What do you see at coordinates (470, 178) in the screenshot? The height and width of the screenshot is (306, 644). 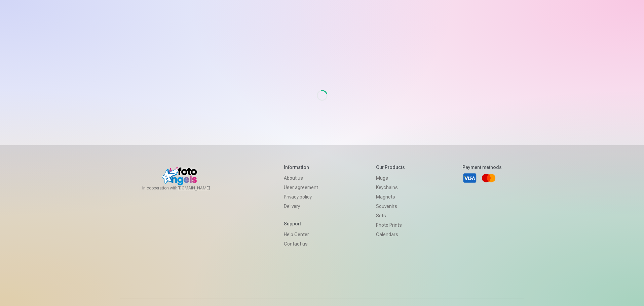 I see `a: Visa` at bounding box center [470, 178].